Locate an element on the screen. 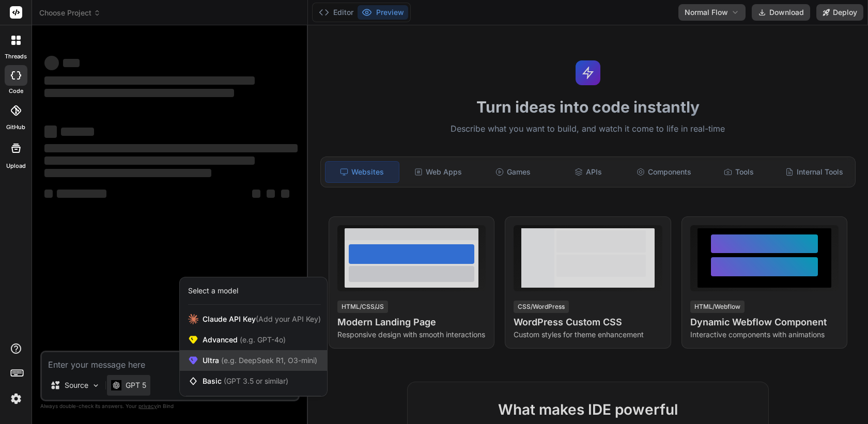 The image size is (868, 424). span: Ultra is located at coordinates (260, 361).